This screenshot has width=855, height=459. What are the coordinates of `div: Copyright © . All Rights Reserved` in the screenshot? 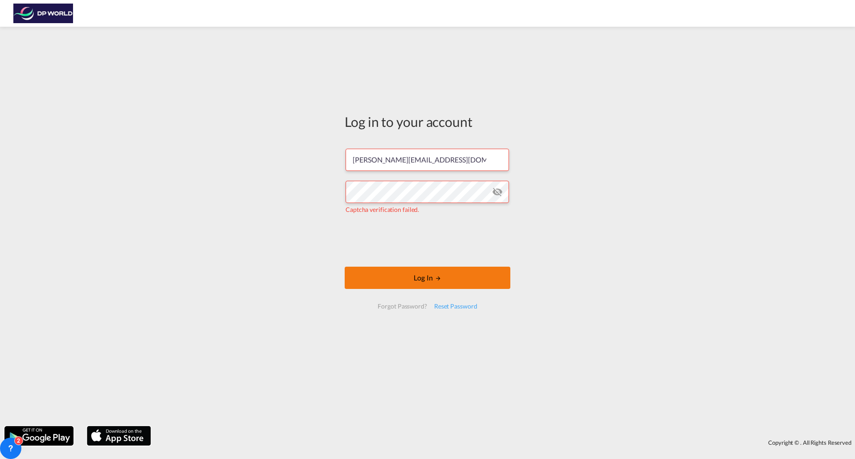 It's located at (505, 443).